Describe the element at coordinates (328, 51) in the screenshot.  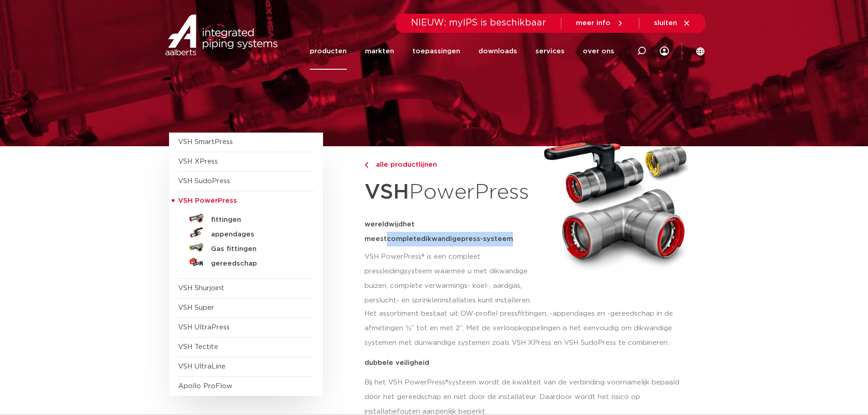
I see `a: producten` at that location.